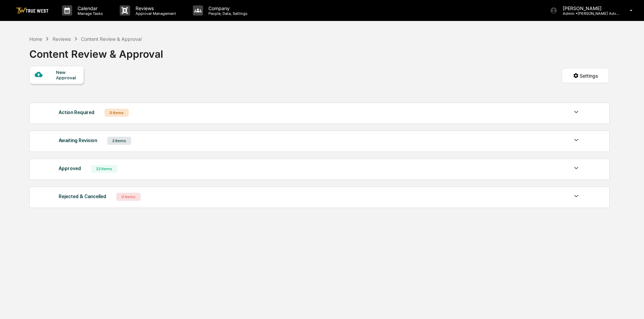 This screenshot has width=644, height=319. Describe the element at coordinates (155, 13) in the screenshot. I see `p: Approval Management` at that location.